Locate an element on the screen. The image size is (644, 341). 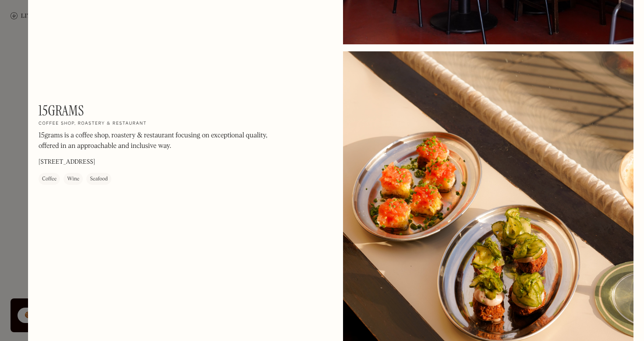
p: 15grams is a coffee shop, roastery & restaurant focusing on exceptional quality, offered in an ap... is located at coordinates (157, 142).